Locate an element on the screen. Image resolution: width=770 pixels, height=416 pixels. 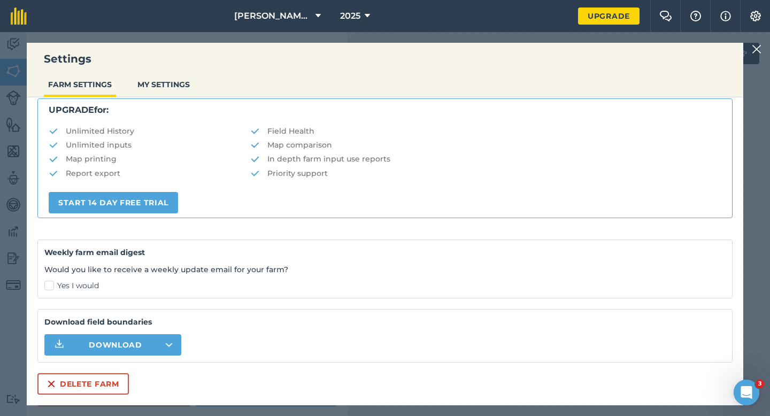
p: Would you like to receive a weekly update email for your farm? is located at coordinates (385, 270).